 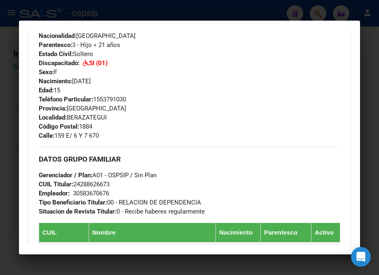 What do you see at coordinates (54, 193) in the screenshot?
I see `strong: Empleador:` at bounding box center [54, 193].